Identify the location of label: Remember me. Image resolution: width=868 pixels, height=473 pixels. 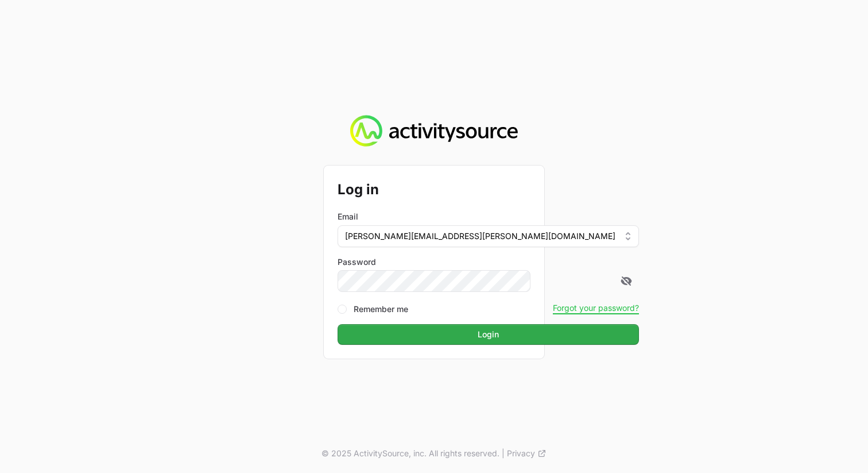
(381, 309).